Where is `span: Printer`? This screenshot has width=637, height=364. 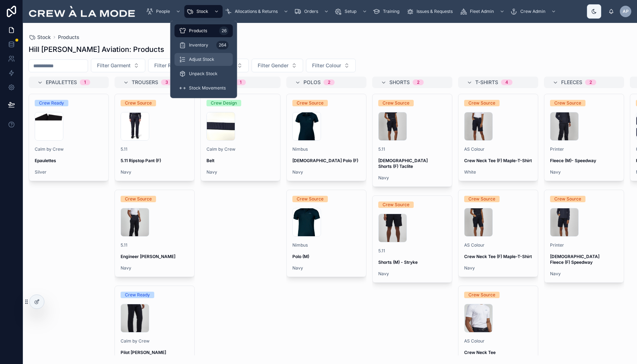
span: Printer is located at coordinates (557, 245).